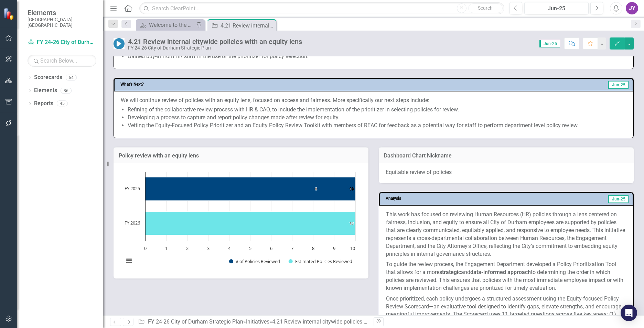 Image resolution: width=644 pixels, height=328 pixels. Describe the element at coordinates (629, 313) in the screenshot. I see `div: Open Intercom Messenger` at that location.